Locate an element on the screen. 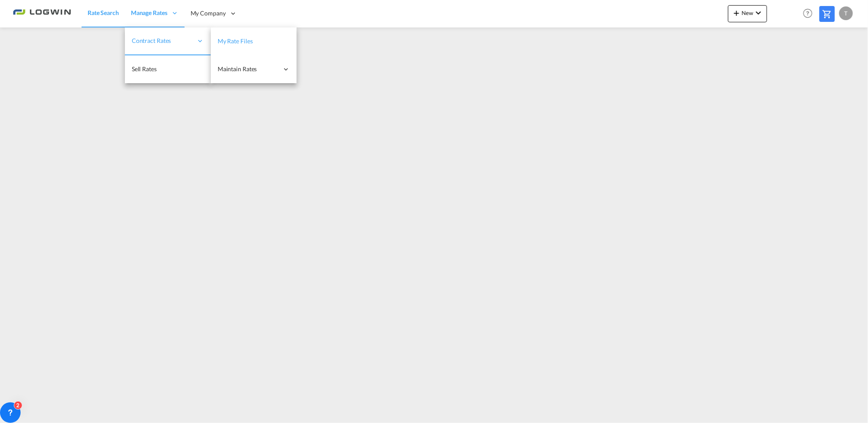 The width and height of the screenshot is (868, 423). button: icon-plus 400-fgNewicon-chevron-down is located at coordinates (747, 14).